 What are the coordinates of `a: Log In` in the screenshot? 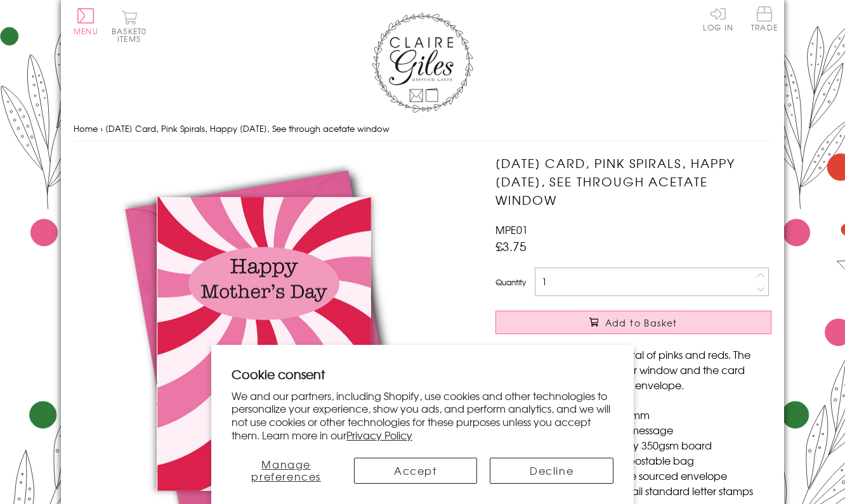 It's located at (718, 19).